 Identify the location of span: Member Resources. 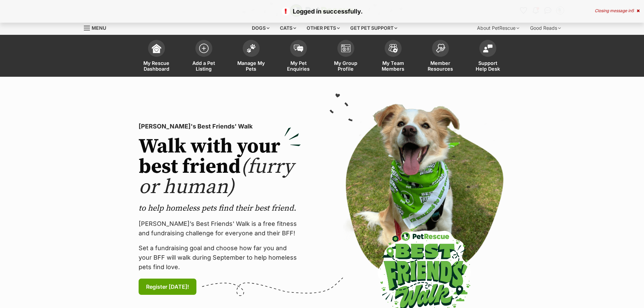
(440, 66).